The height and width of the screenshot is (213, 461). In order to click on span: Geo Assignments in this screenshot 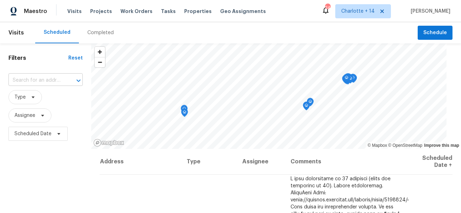, I will do `click(243, 11)`.